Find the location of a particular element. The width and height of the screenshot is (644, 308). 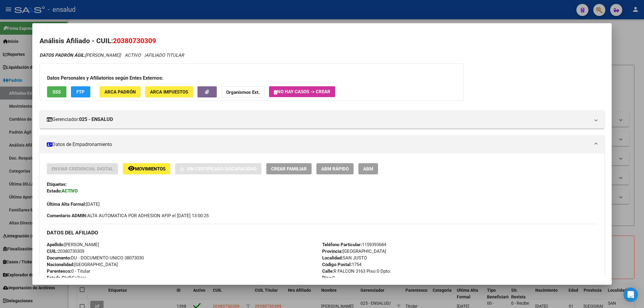

button: Sin Certificado Discapacidad is located at coordinates (218, 168).